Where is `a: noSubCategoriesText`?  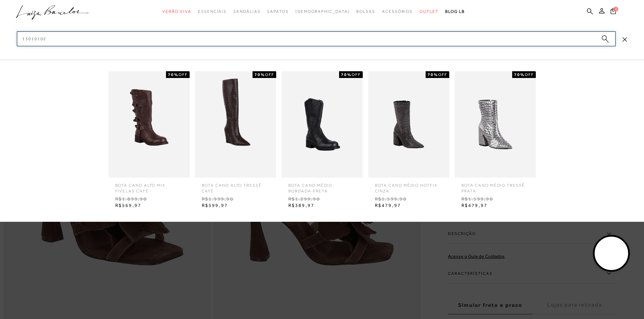 a: noSubCategoriesText is located at coordinates (322, 11).